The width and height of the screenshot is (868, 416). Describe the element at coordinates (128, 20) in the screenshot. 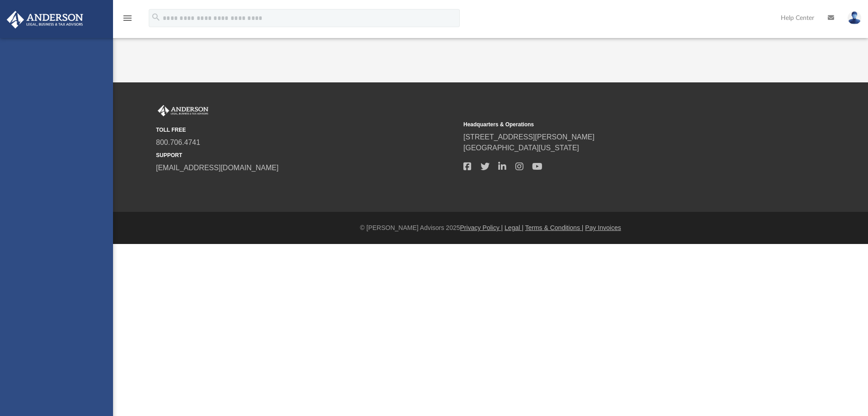

I see `a: menu` at that location.